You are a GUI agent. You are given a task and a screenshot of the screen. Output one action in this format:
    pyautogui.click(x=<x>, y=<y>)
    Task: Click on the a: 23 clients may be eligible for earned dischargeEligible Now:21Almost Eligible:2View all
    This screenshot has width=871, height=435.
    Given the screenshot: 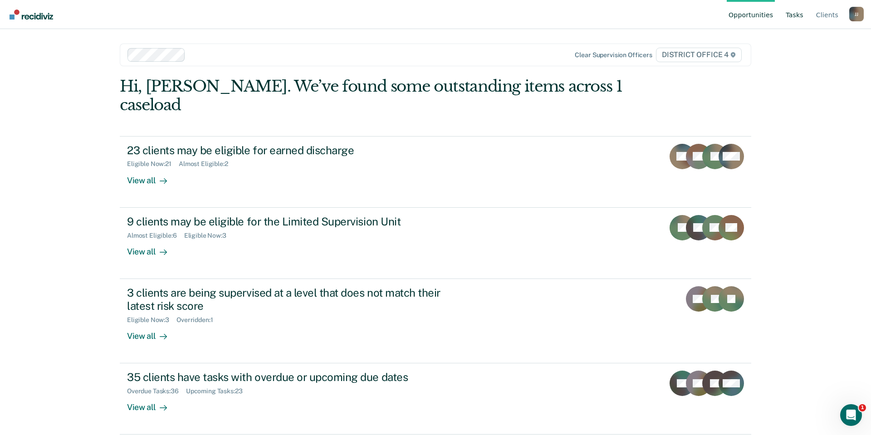 What is the action you would take?
    pyautogui.click(x=436, y=172)
    